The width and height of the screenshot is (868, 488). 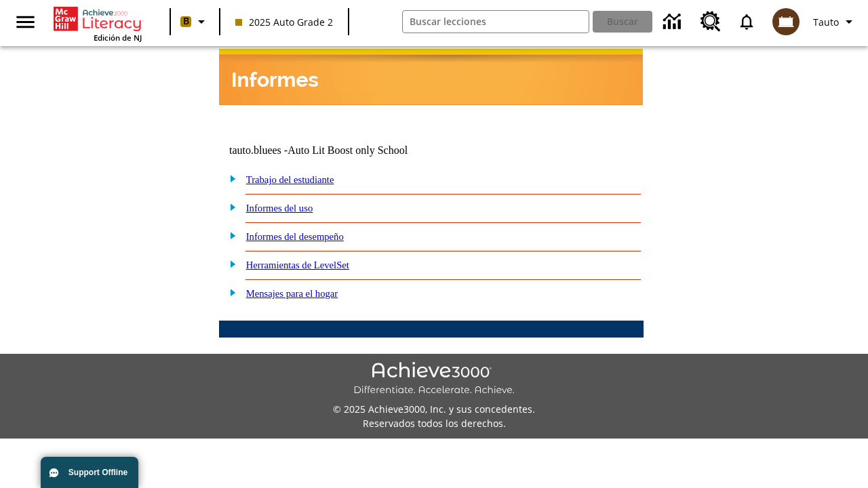 I want to click on button: Abrir el menú lateral, so click(x=25, y=22).